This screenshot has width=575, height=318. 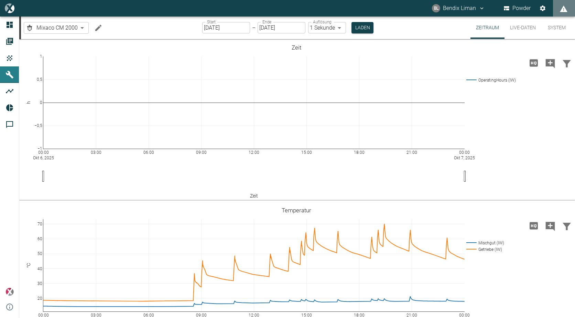 What do you see at coordinates (557, 28) in the screenshot?
I see `button: System` at bounding box center [557, 28].